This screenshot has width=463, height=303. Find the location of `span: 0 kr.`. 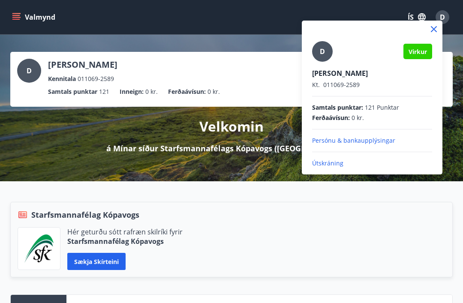

span: 0 kr. is located at coordinates (358, 118).